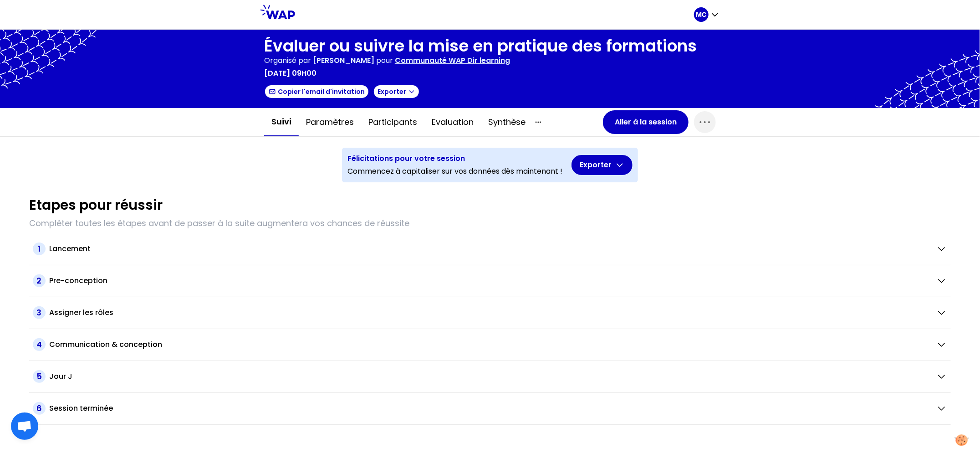 The height and width of the screenshot is (449, 980). What do you see at coordinates (39, 249) in the screenshot?
I see `span: 1` at bounding box center [39, 249].